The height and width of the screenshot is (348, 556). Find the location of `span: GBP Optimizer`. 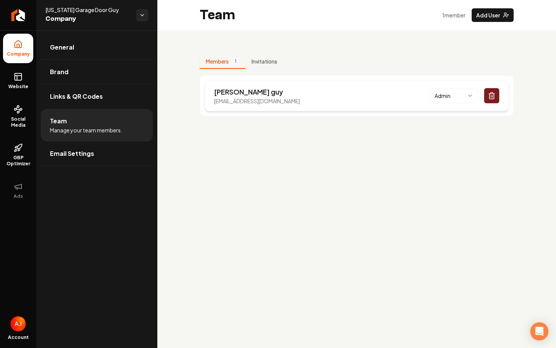

span: GBP Optimizer is located at coordinates (18, 161).